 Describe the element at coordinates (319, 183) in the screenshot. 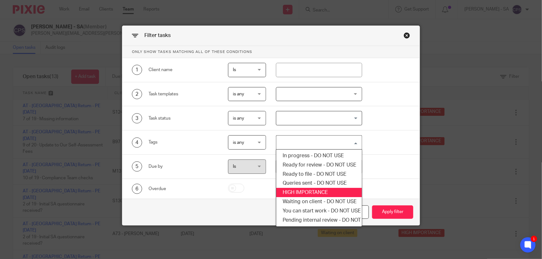

I see `li: Queries sent - DO NOT USE` at that location.